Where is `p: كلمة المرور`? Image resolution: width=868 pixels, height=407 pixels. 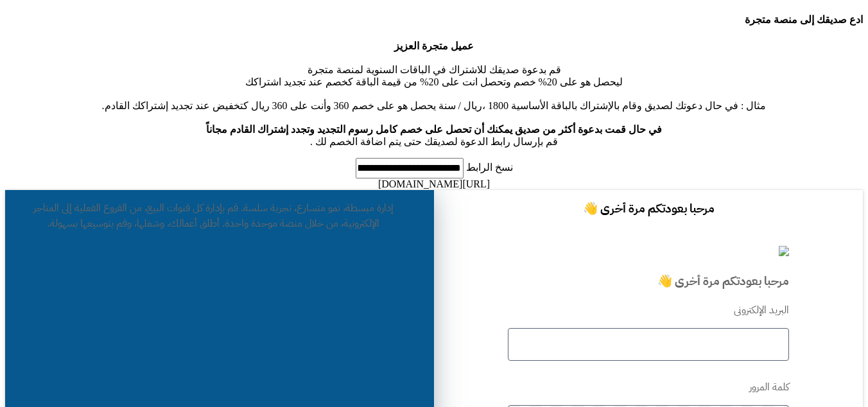 p: كلمة المرور is located at coordinates (649, 387).